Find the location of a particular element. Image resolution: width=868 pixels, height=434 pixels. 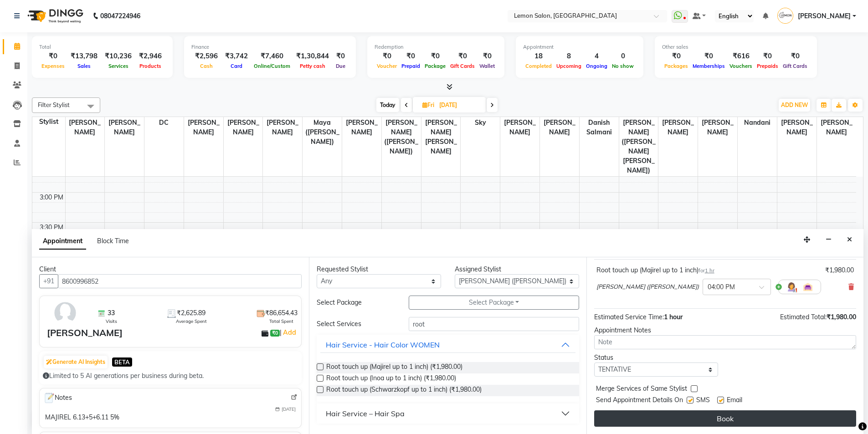

span: Merge Services of Same Stylist is located at coordinates (642, 389).